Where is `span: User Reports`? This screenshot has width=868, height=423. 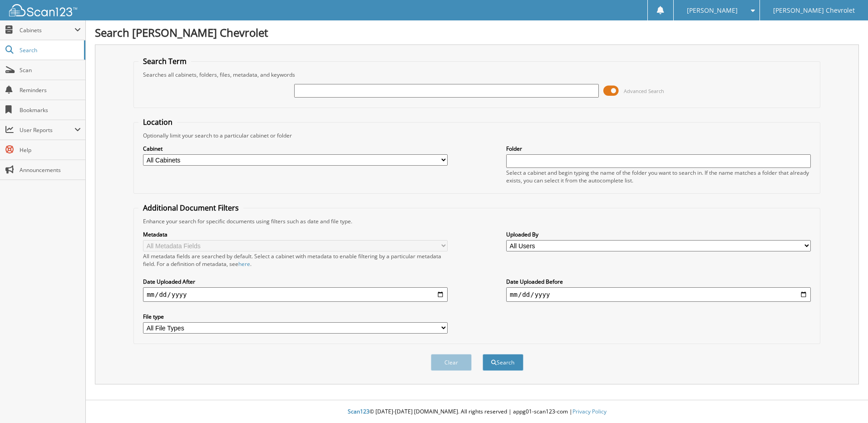 span: User Reports is located at coordinates (47, 130).